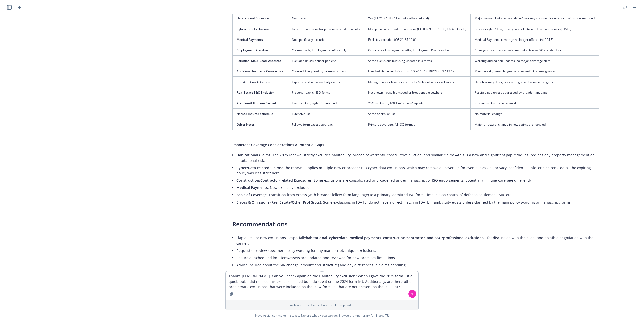 The image size is (644, 321). I want to click on span: Premium/Minimum Earned, so click(257, 103).